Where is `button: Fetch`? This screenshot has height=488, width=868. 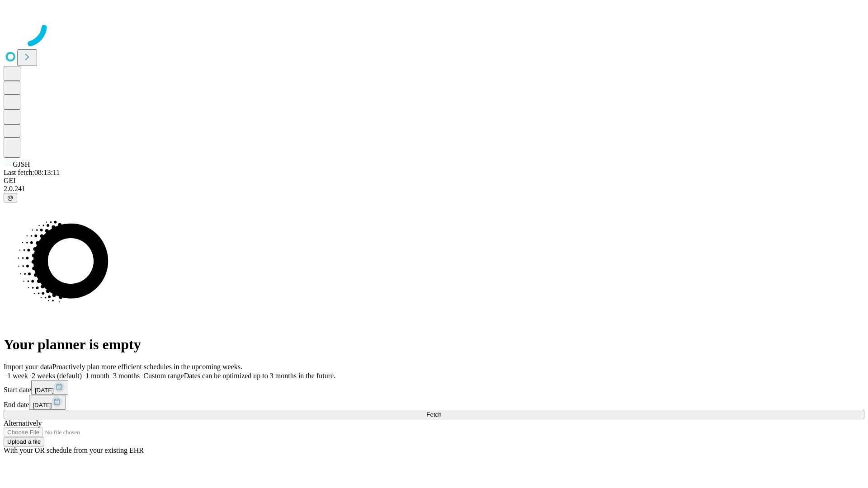
button: Fetch is located at coordinates (434, 415).